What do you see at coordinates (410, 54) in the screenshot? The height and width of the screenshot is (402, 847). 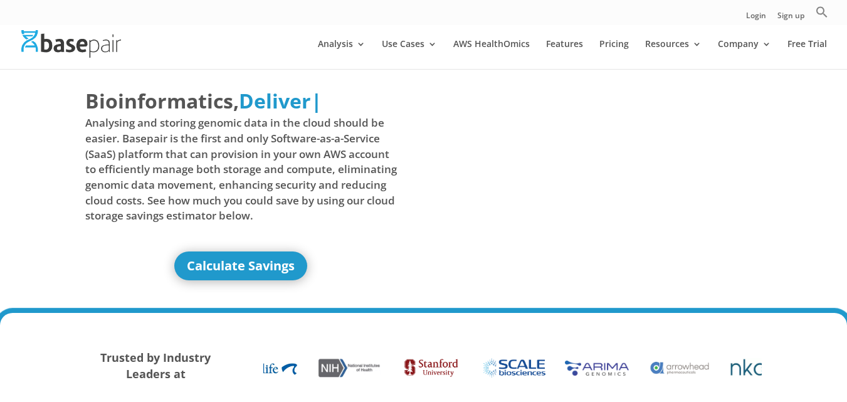 I see `a: Use Cases` at bounding box center [410, 54].